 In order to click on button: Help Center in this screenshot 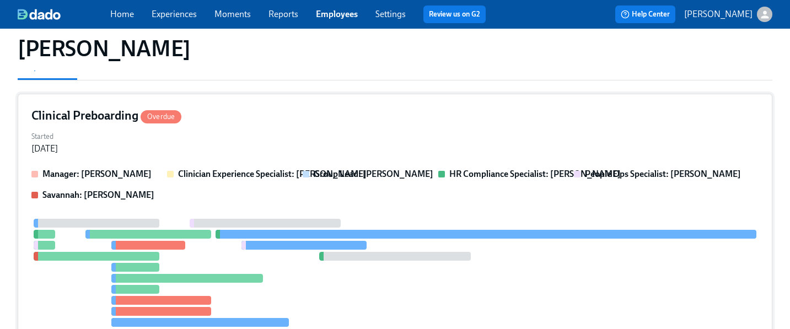, I will do `click(645, 14)`.